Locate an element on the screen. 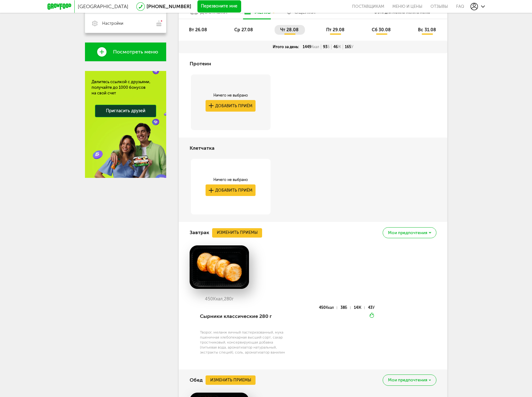 This screenshot has width=532, height=397. h4: Обед is located at coordinates (196, 380).